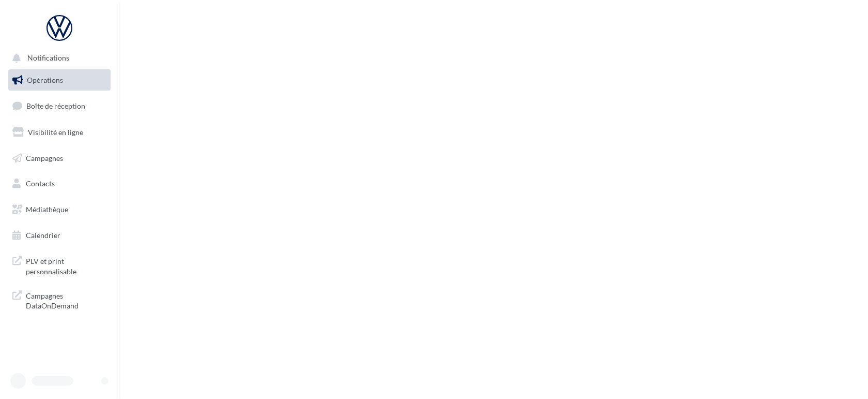  I want to click on a: Calendrier, so click(59, 235).